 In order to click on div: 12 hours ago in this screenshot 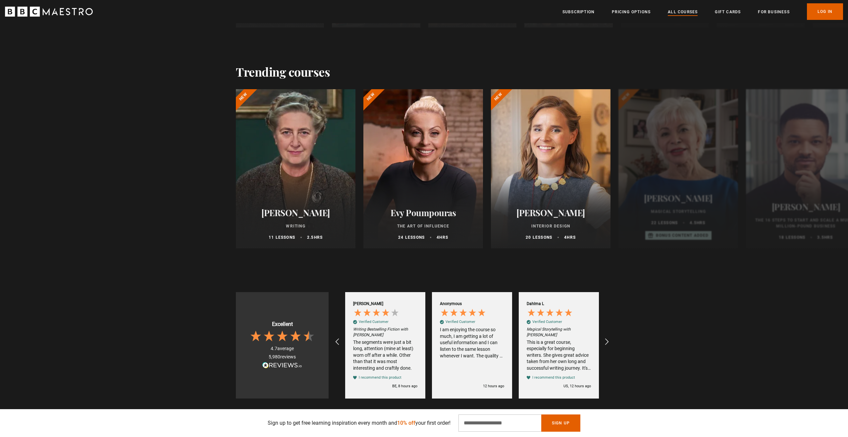, I will do `click(494, 386)`.